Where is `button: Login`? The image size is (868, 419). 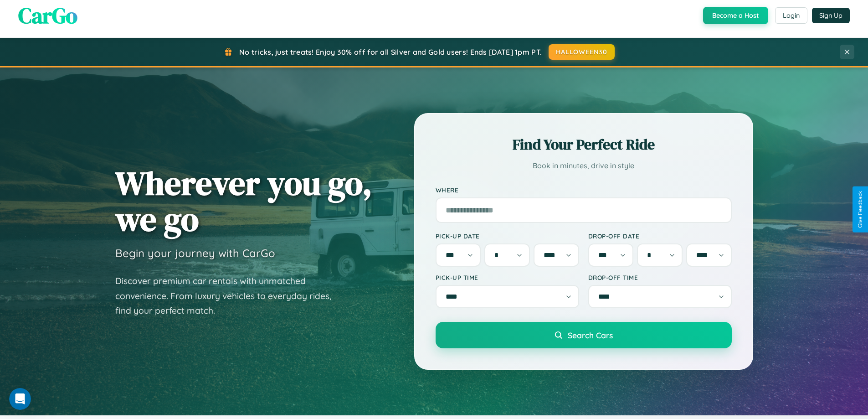 button: Login is located at coordinates (791, 16).